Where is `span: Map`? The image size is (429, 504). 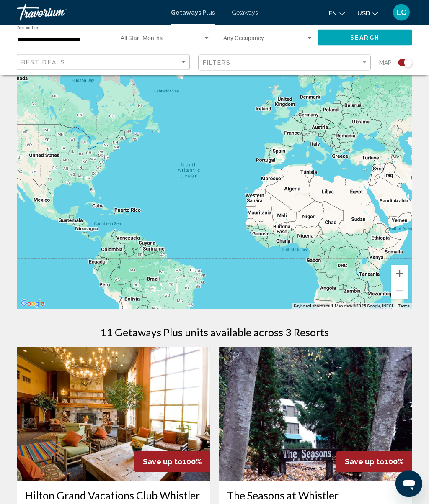
span: Map is located at coordinates (386, 63).